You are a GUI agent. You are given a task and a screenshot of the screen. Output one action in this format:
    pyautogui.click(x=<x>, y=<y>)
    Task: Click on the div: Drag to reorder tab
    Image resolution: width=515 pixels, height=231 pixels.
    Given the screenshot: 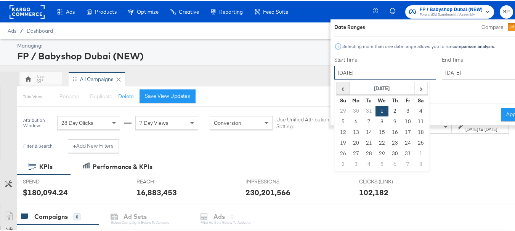 What is the action you would take?
    pyautogui.click(x=74, y=78)
    